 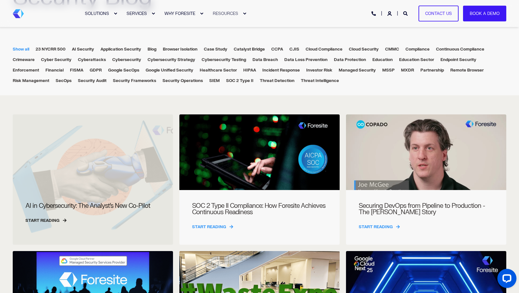 What do you see at coordinates (171, 60) in the screenshot?
I see `a: Cybersecurity Strategy` at bounding box center [171, 60].